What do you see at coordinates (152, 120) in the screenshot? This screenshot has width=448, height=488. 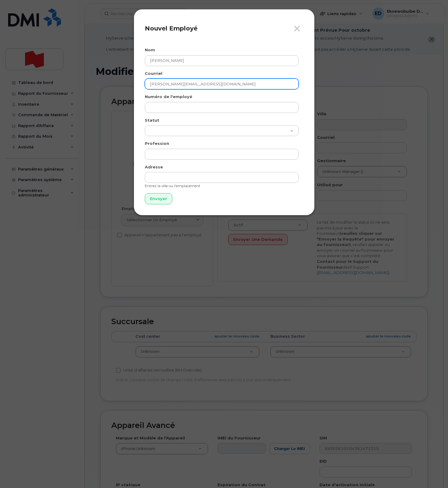 I see `label: Statut` at bounding box center [152, 120].